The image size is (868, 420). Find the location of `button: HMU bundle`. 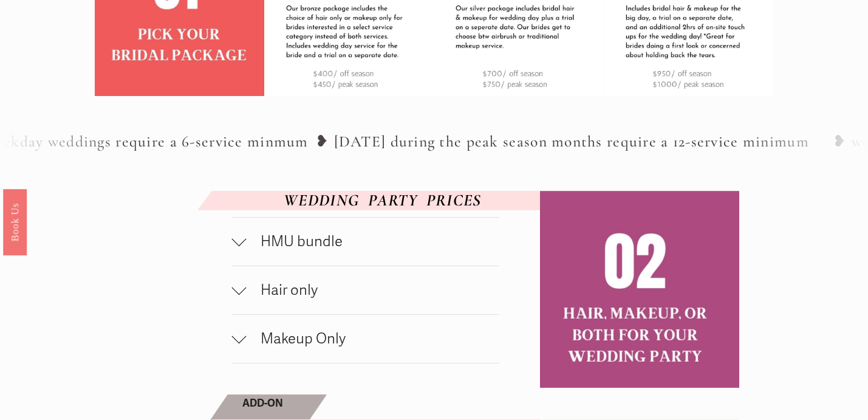

button: HMU bundle is located at coordinates (365, 241).